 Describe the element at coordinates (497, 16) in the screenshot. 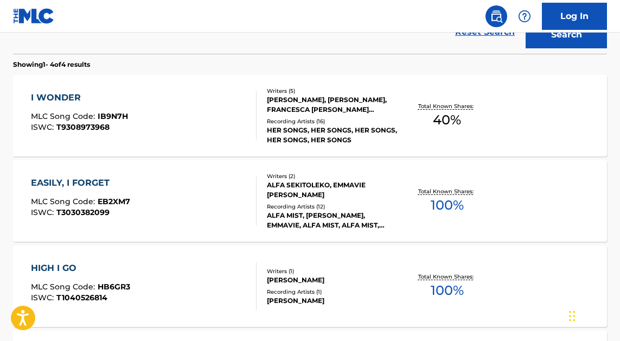

I see `a: Public Search` at that location.